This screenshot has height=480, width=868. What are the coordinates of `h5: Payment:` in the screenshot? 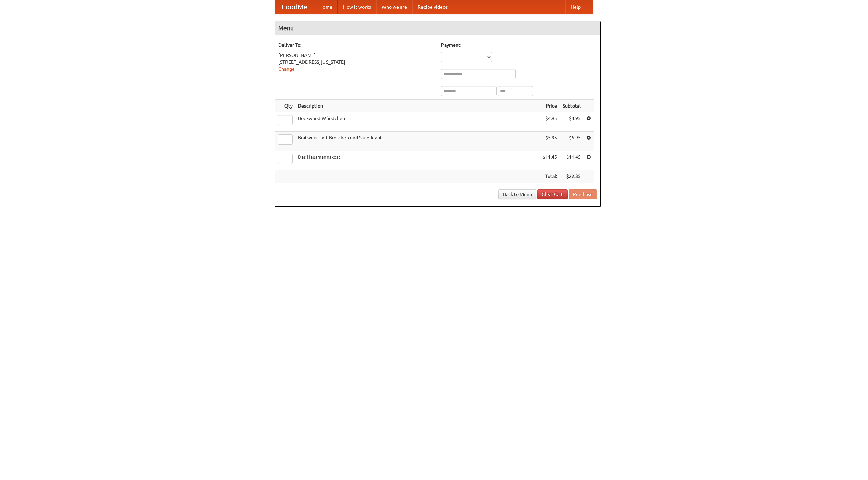 It's located at (519, 45).